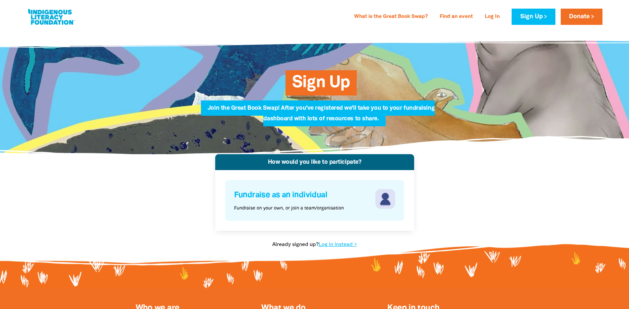 The width and height of the screenshot is (629, 309). Describe the element at coordinates (321, 85) in the screenshot. I see `span: Sign Up` at that location.